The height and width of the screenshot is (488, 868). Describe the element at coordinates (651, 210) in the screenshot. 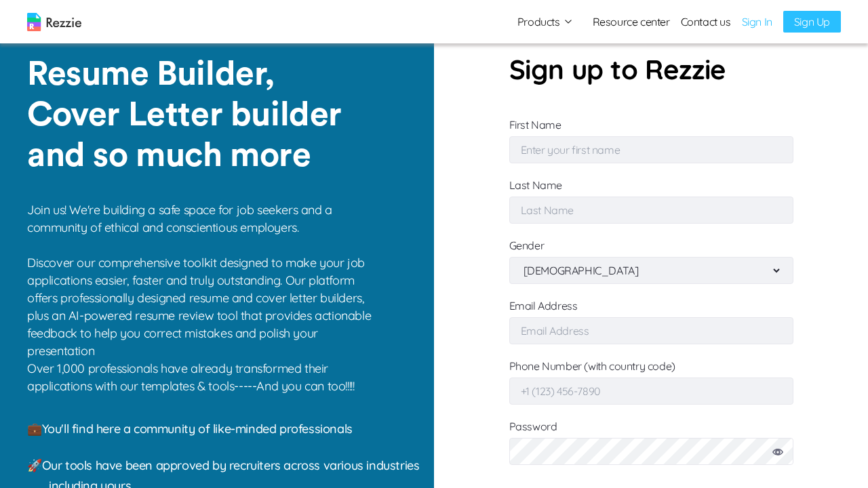

I see `input: Last Name` at that location.